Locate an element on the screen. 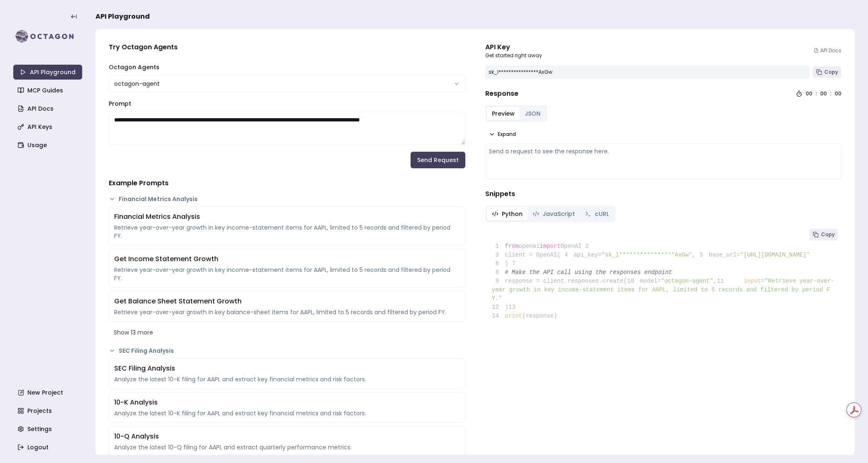  a: API Keys is located at coordinates (48, 127).